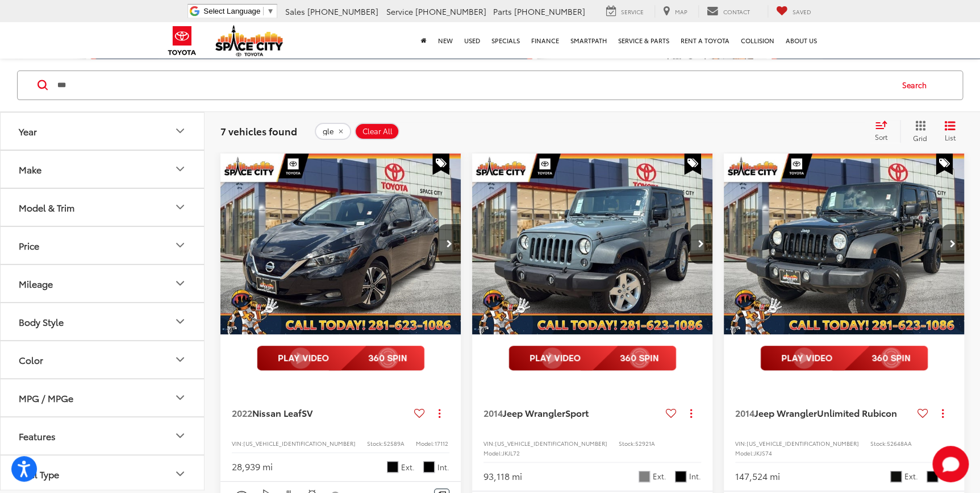  Describe the element at coordinates (900, 443) in the screenshot. I see `span: 52648AA` at that location.